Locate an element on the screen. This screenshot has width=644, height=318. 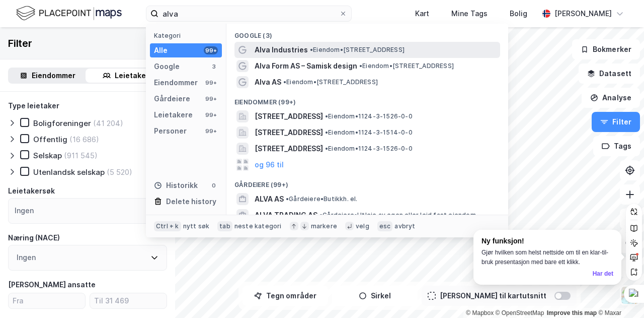
span: Alva AS is located at coordinates (267, 82).